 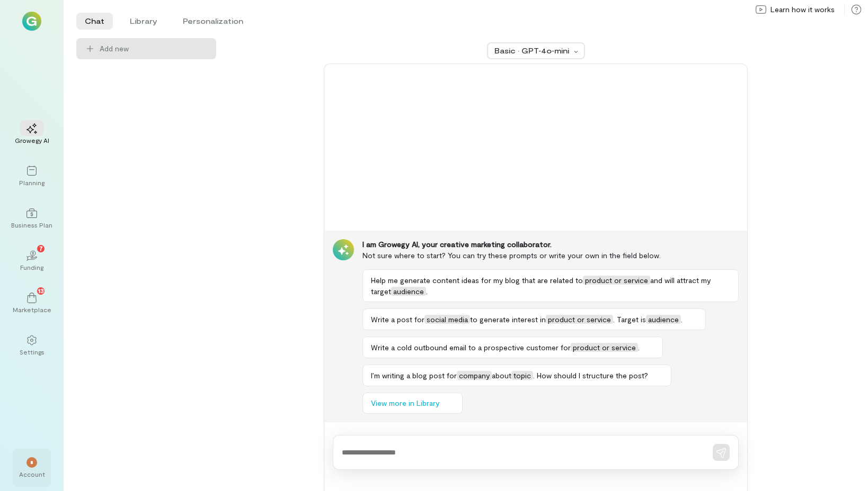 I want to click on div: Settings, so click(x=32, y=352).